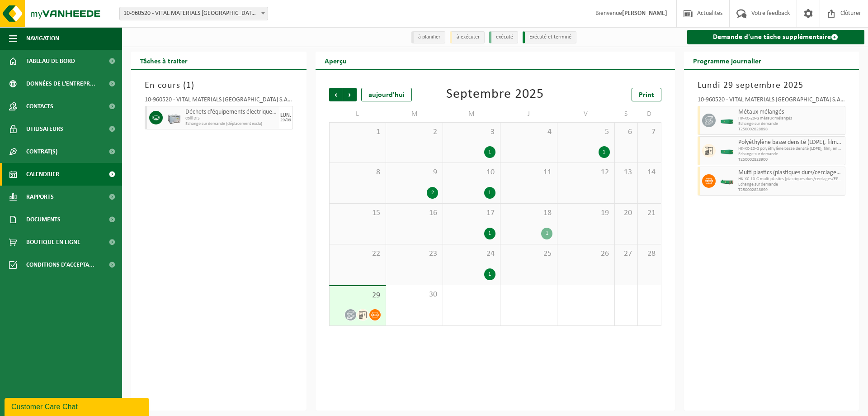 Image resolution: width=868 pixels, height=416 pixels. What do you see at coordinates (467, 37) in the screenshot?
I see `li: à exécuter` at bounding box center [467, 37].